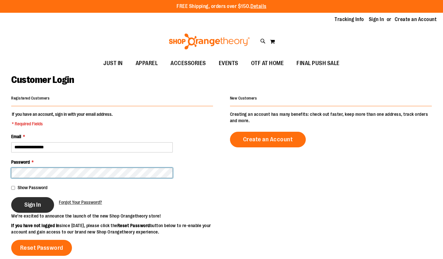  What do you see at coordinates (188, 64) in the screenshot?
I see `a: ACCESSORIES` at bounding box center [188, 64].